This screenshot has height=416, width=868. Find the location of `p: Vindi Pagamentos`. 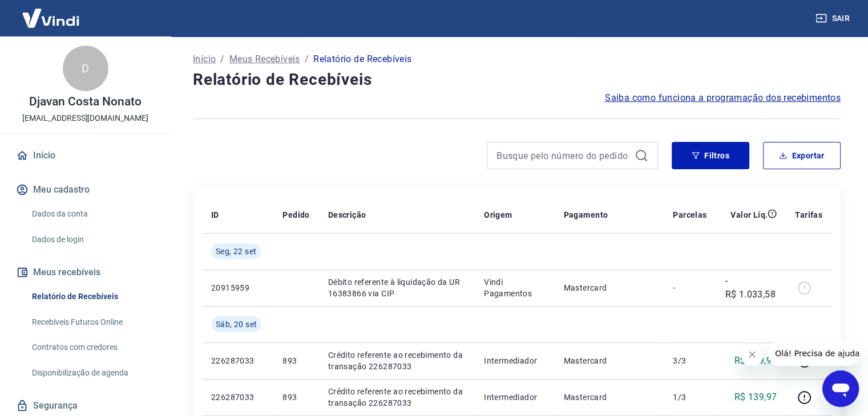

p: Vindi Pagamentos is located at coordinates (515, 288).